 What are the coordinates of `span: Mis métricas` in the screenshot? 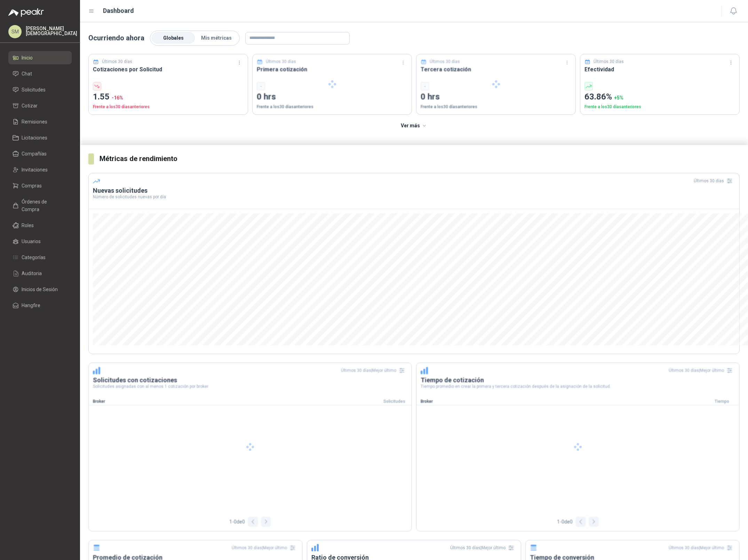 It's located at (217, 38).